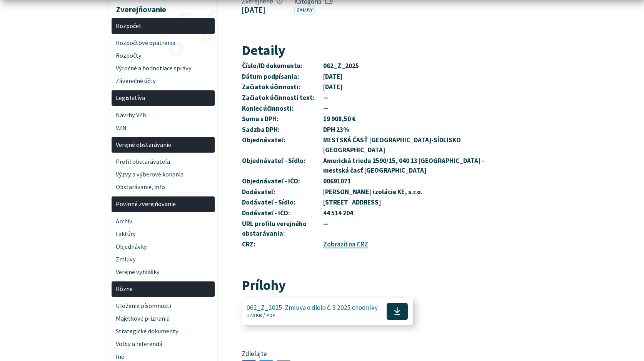  Describe the element at coordinates (163, 331) in the screenshot. I see `a: Strategické dokumenty` at that location.